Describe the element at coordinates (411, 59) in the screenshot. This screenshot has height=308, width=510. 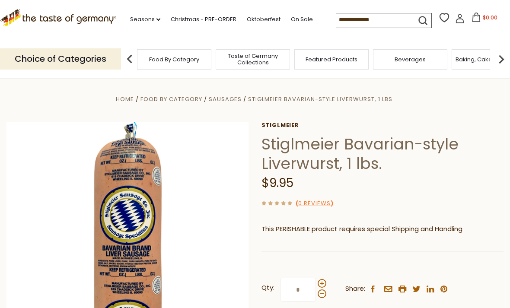
I see `a: Beverages` at that location.